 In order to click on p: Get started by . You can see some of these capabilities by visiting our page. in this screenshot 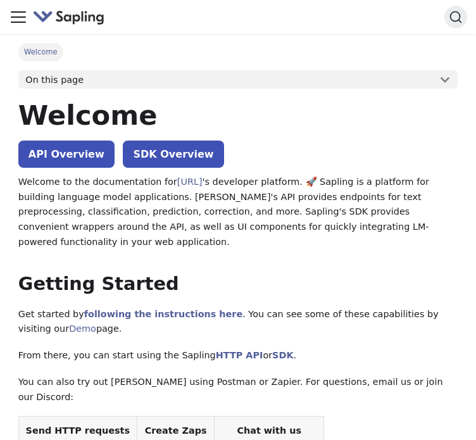, I will do `click(238, 323)`.